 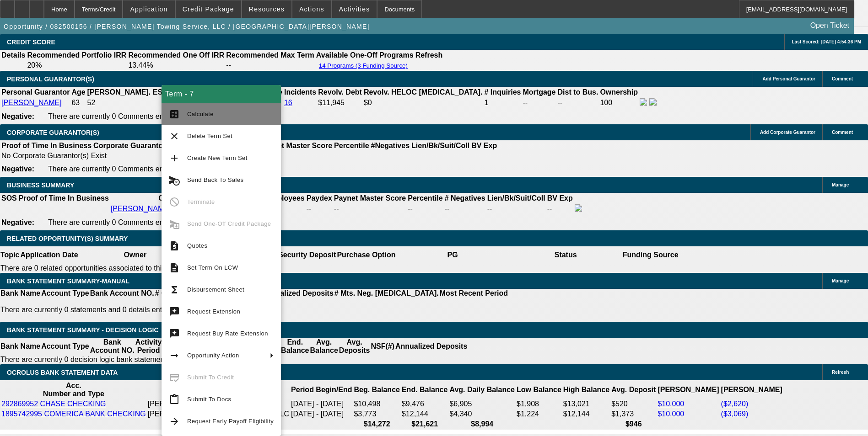 I want to click on span: CORPORATE GUARANTOR(S), so click(x=53, y=133).